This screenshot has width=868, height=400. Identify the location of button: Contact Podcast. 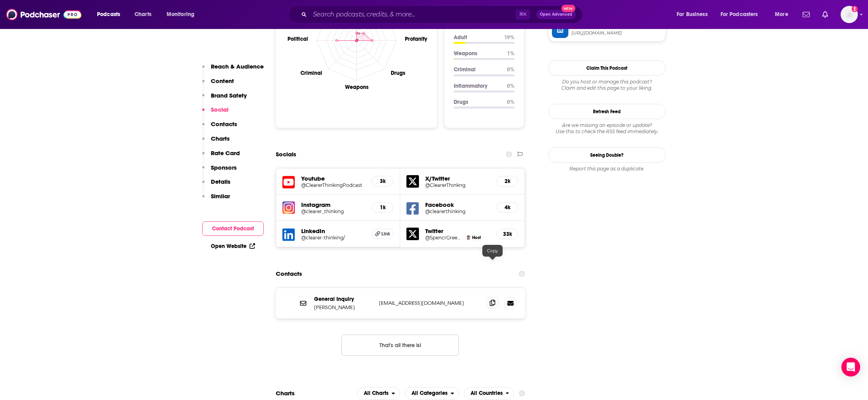
(233, 228).